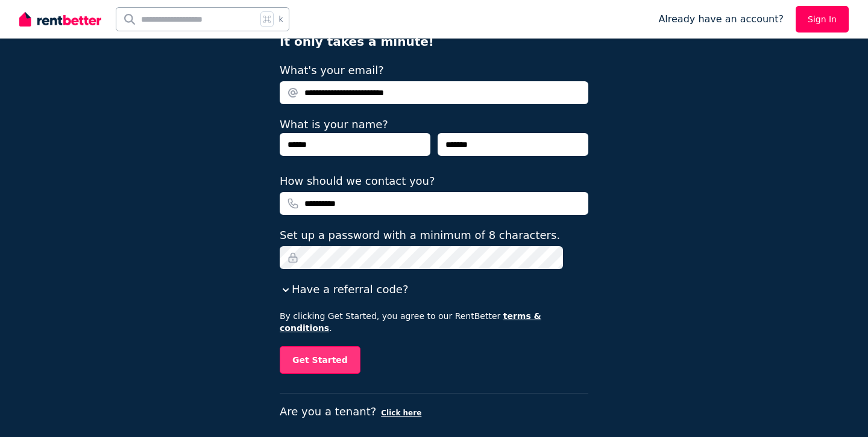  I want to click on img: RentBetter, so click(60, 19).